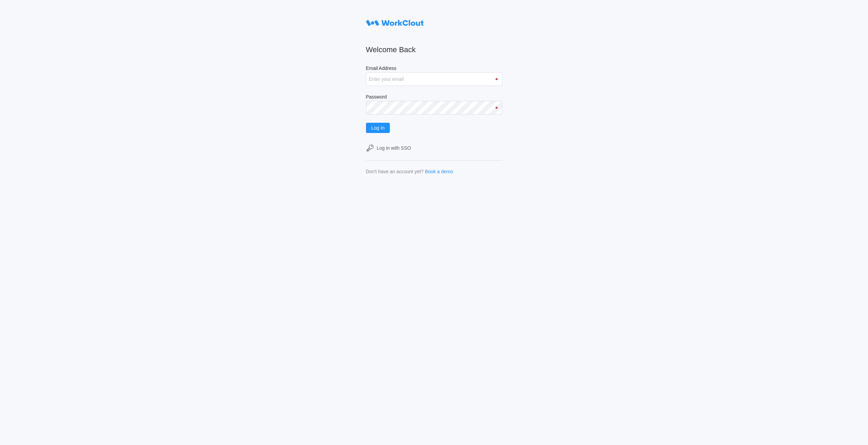 The width and height of the screenshot is (868, 445). I want to click on button: Log In, so click(378, 128).